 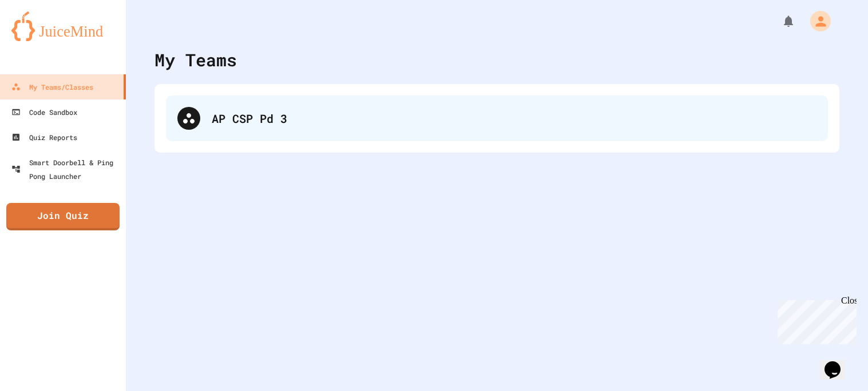 I want to click on div: Code Sandbox, so click(x=44, y=112).